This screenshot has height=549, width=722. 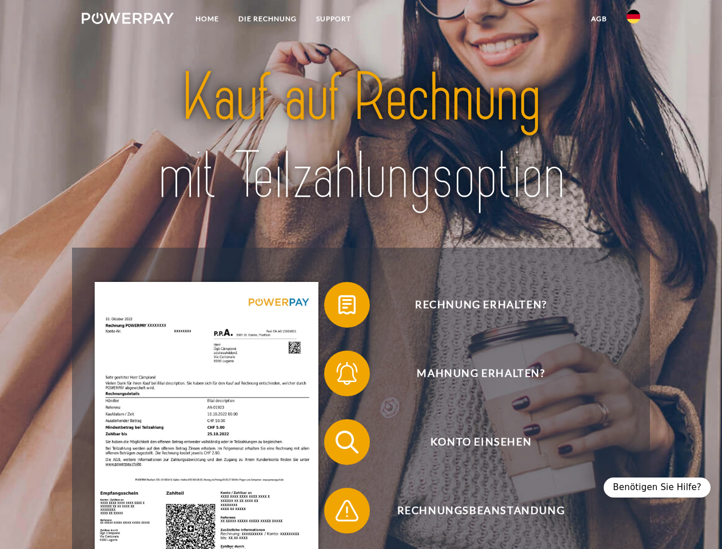 What do you see at coordinates (481, 373) in the screenshot?
I see `span: Mahnung erhalten?` at bounding box center [481, 373].